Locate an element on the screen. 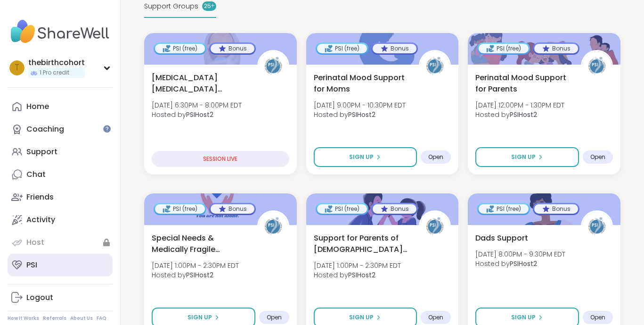 The image size is (644, 325). div: Activity is located at coordinates (40, 220).